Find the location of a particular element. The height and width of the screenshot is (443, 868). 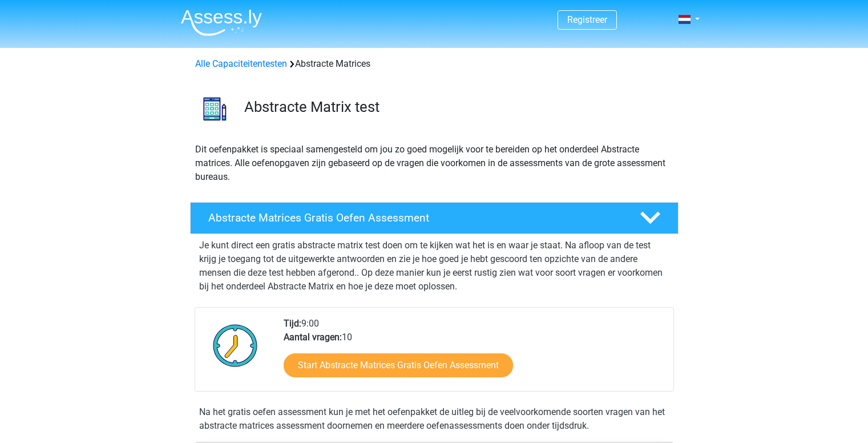

a: Registreer is located at coordinates (588, 19).